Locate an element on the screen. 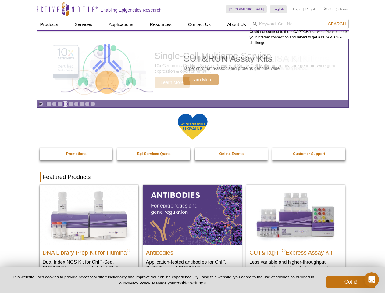 The width and height of the screenshot is (385, 293). h2: CUT&Tag-IT Express Assay Kit is located at coordinates (296, 251).